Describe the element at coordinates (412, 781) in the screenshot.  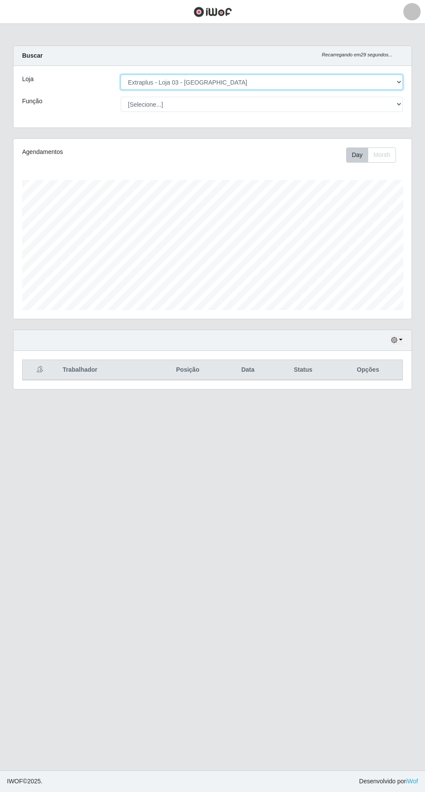
I see `a: iWof` at that location.